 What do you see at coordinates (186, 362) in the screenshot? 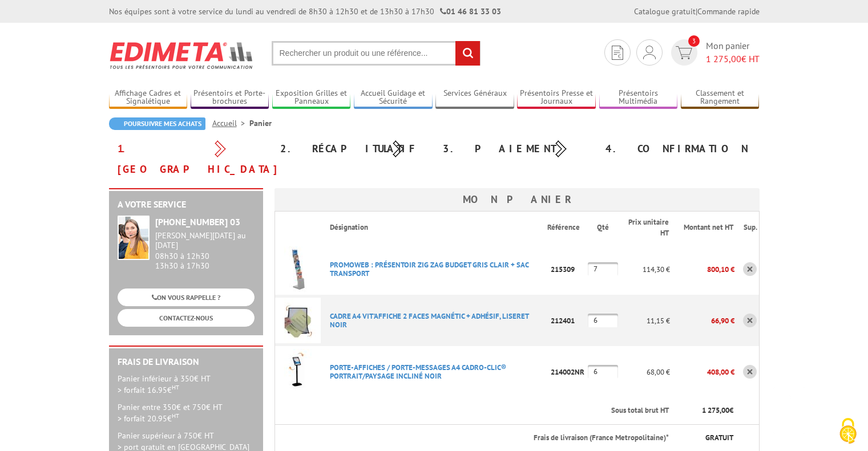
I see `h2: Frais de Livraison` at bounding box center [186, 362].